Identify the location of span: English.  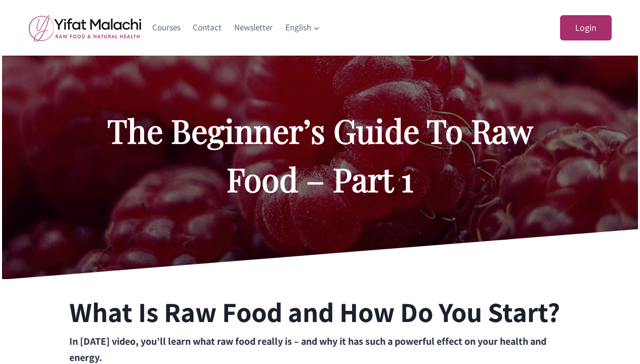
(302, 28).